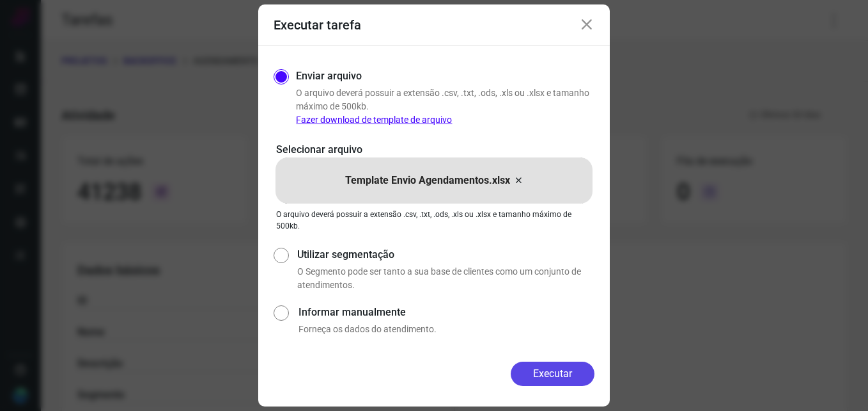  What do you see at coordinates (374, 120) in the screenshot?
I see `a: Fazer download de template de arquivo` at bounding box center [374, 120].